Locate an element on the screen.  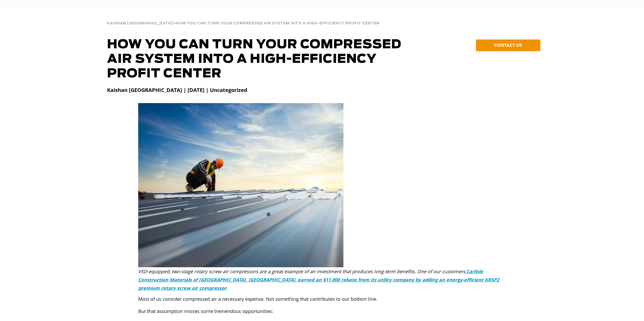
a: CONTACT US is located at coordinates (508, 45).